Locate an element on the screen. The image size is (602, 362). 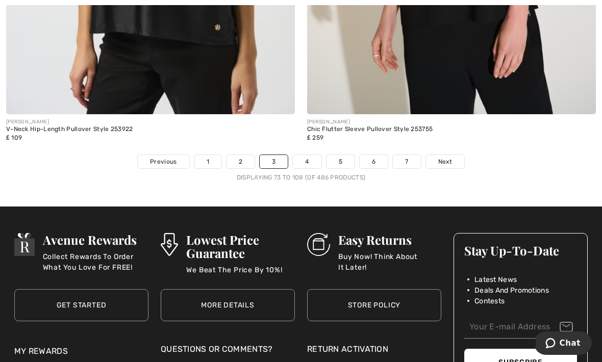
img: Lowest Price Guarantee is located at coordinates (169, 244).